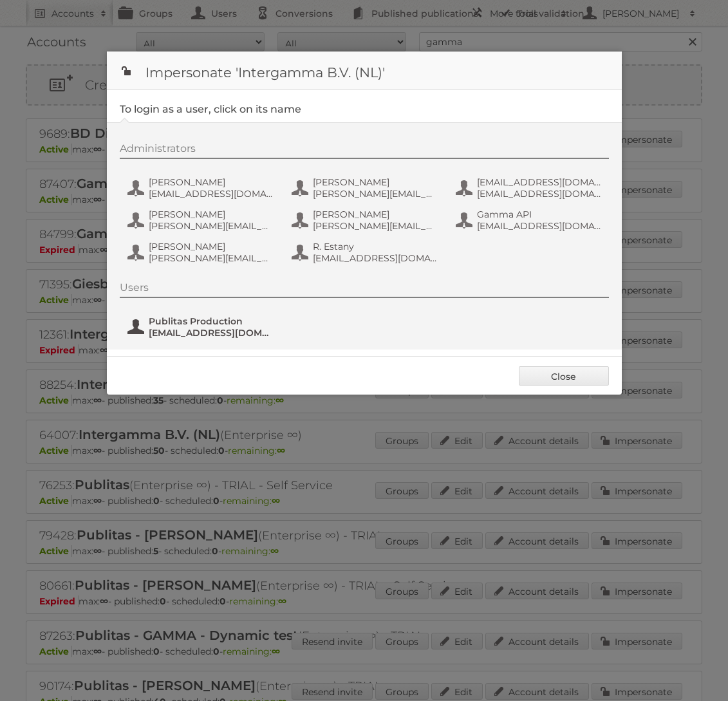 This screenshot has height=701, width=728. I want to click on div: Administrators, so click(364, 150).